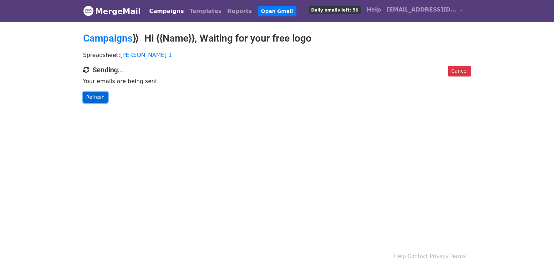 The image size is (554, 270). What do you see at coordinates (335, 10) in the screenshot?
I see `span: Daily emails left: 50` at bounding box center [335, 10].